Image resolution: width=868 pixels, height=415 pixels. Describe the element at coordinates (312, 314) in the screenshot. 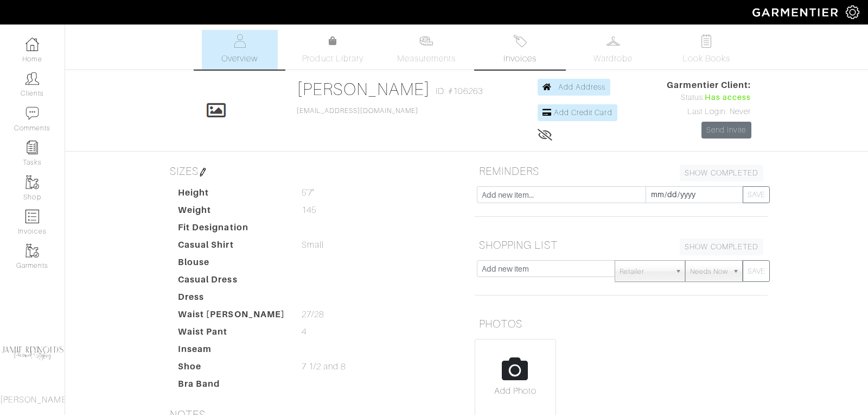

I see `span: 27/28` at that location.